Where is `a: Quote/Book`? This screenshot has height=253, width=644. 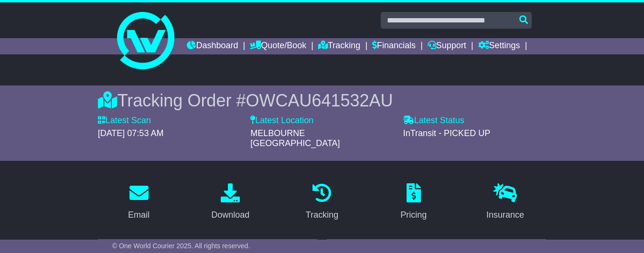 a: Quote/Book is located at coordinates (278, 46).